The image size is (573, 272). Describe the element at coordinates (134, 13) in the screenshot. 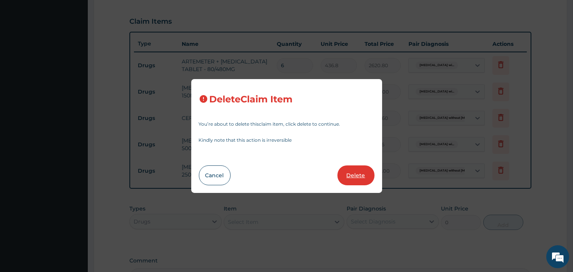

I see `div: Minimize live chat window` at that location.